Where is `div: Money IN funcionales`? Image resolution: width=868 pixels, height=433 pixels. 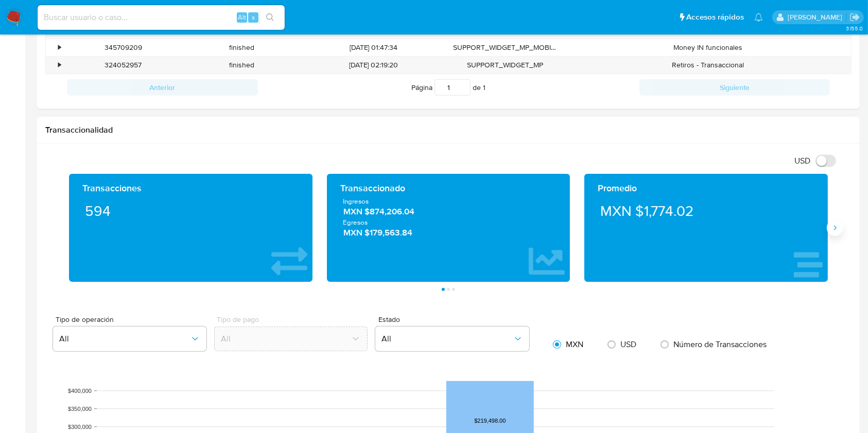
div: Money IN funcionales is located at coordinates (708, 47).